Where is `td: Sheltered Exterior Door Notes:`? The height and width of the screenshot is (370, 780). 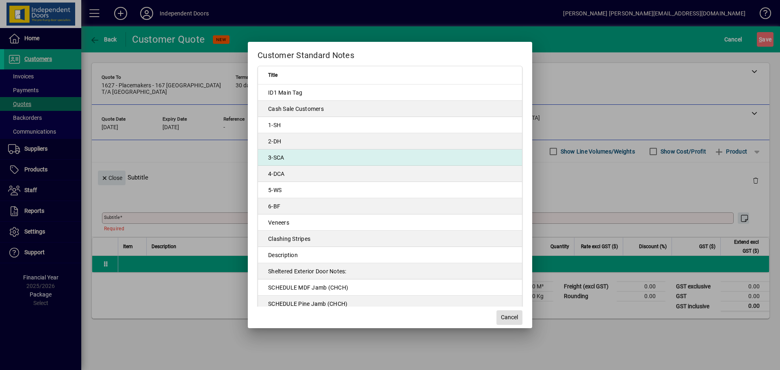
td: Sheltered Exterior Door Notes: is located at coordinates (390, 271).